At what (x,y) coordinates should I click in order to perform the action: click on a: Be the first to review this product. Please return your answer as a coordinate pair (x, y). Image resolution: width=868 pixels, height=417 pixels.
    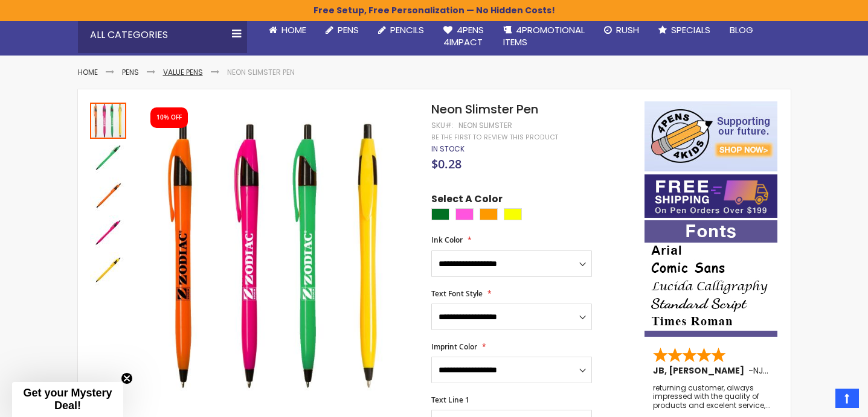
    Looking at the image, I should click on (495, 137).